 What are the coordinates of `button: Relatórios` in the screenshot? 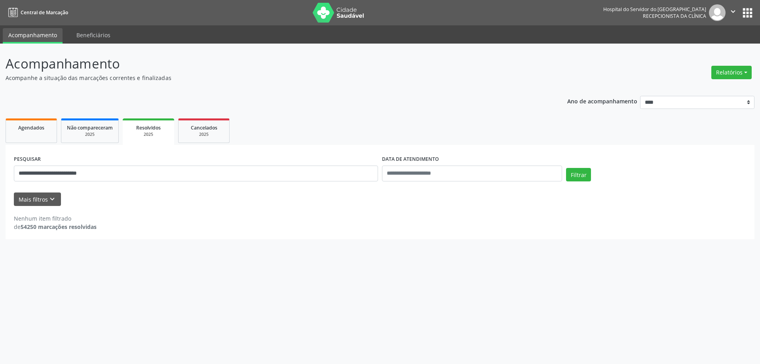 It's located at (732, 72).